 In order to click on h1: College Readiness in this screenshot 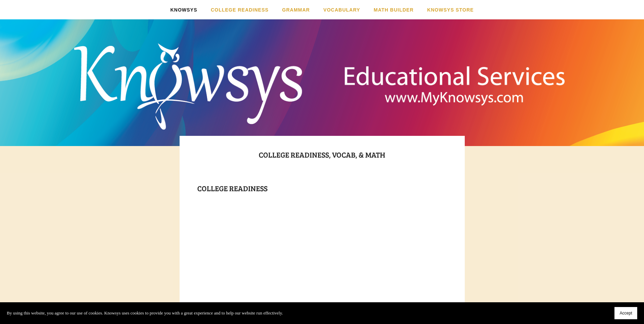, I will do `click(322, 188)`.